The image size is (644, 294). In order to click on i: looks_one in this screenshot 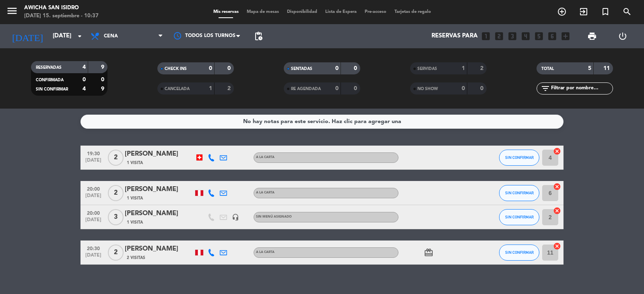, I will do `click(486, 36)`.